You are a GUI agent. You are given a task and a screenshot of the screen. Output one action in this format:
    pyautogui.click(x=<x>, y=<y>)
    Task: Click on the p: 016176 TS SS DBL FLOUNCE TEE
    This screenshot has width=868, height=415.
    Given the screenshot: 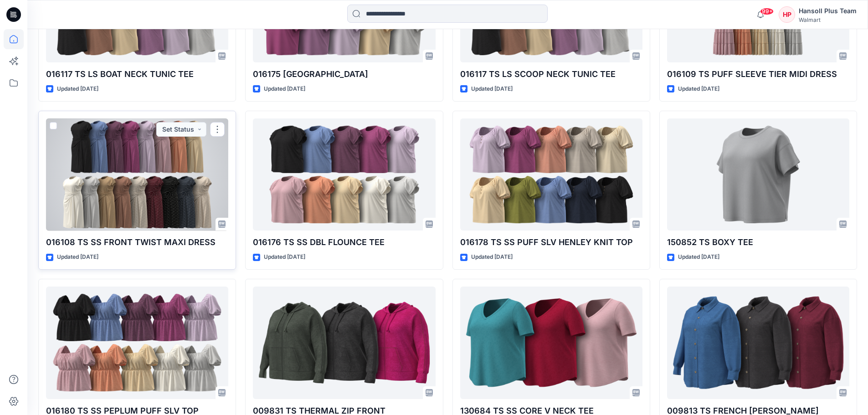 What is the action you would take?
    pyautogui.click(x=344, y=242)
    